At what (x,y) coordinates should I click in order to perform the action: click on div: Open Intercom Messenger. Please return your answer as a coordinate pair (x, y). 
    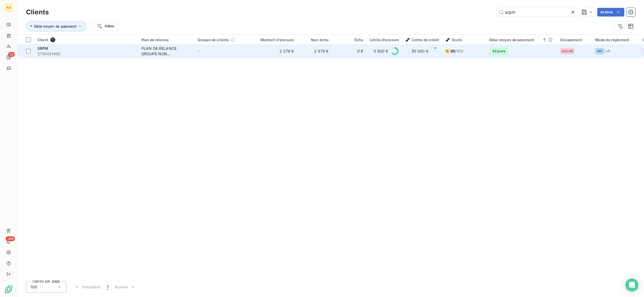
    Looking at the image, I should click on (632, 285).